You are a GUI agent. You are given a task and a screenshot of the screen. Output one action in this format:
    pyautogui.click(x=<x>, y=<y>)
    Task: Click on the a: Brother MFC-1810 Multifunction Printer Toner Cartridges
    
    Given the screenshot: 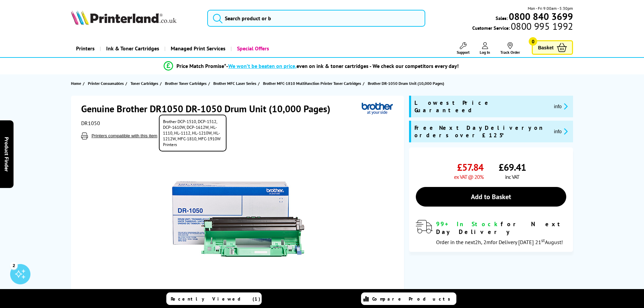 What is the action you would take?
    pyautogui.click(x=312, y=83)
    